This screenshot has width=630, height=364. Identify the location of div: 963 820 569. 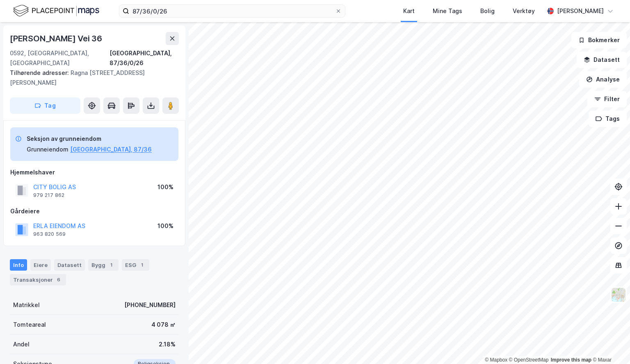
(49, 235).